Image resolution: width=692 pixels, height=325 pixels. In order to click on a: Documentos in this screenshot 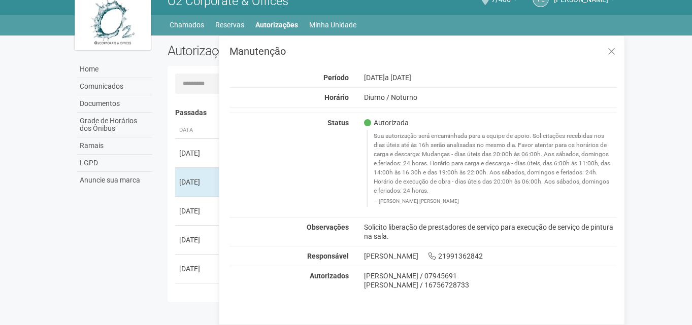, I will do `click(115, 104)`.